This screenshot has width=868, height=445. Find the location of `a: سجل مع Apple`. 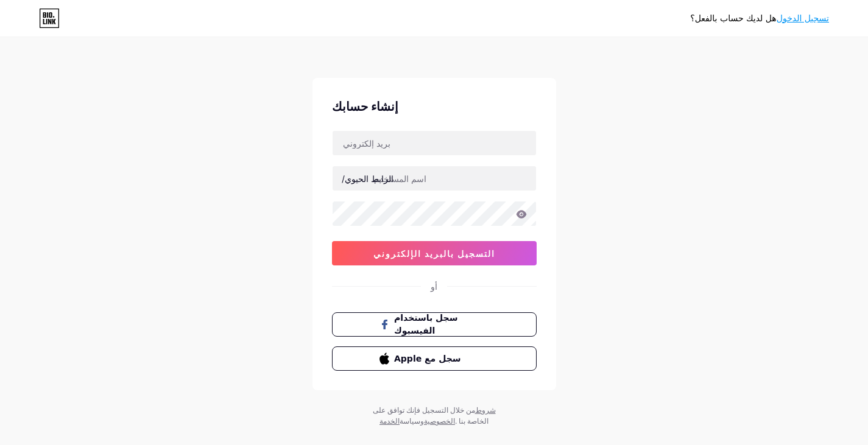

a: سجل مع Apple is located at coordinates (434, 358).